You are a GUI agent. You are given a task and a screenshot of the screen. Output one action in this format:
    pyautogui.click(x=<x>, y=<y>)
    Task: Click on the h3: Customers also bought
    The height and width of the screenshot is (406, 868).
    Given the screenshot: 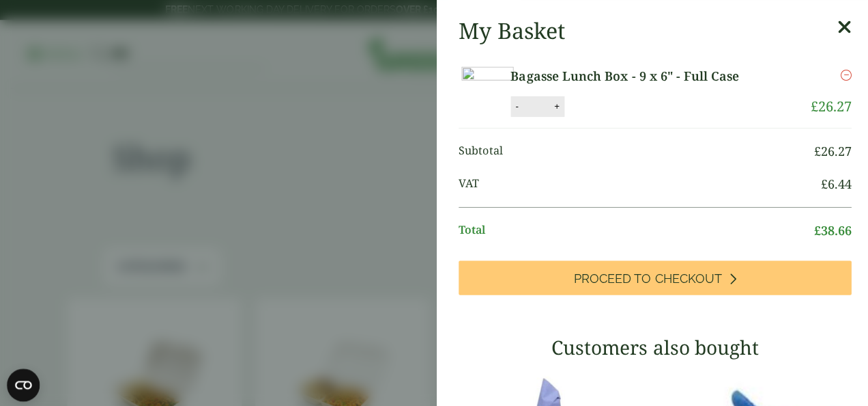 What is the action you would take?
    pyautogui.click(x=652, y=346)
    